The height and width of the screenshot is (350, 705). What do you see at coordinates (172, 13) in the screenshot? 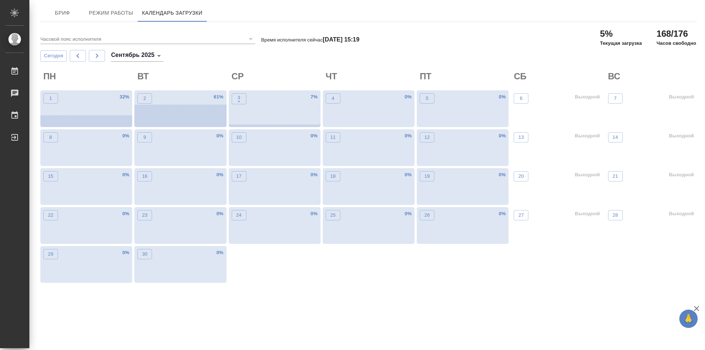
I see `span: Календарь загрузки` at bounding box center [172, 13].